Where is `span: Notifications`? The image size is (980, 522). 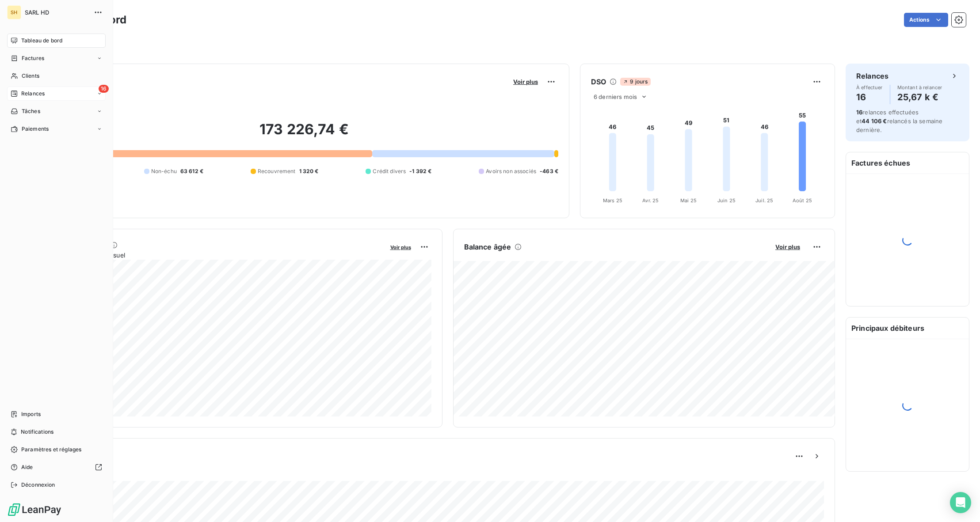
span: Notifications is located at coordinates (37, 432).